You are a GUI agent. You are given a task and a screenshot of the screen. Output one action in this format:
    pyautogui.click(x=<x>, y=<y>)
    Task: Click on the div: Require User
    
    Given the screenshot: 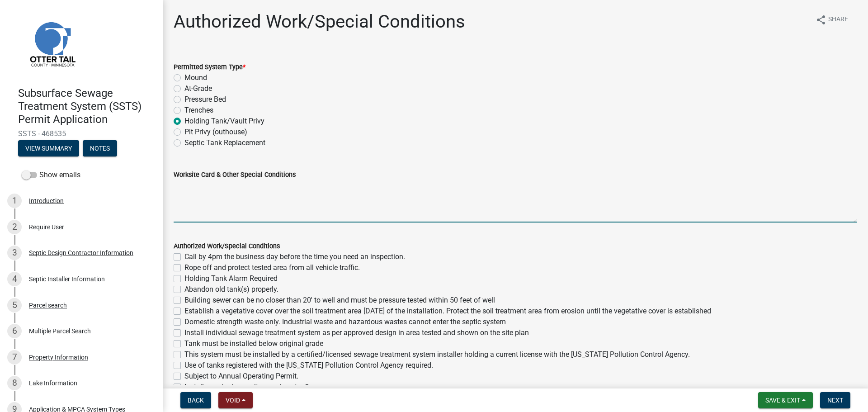 What is the action you would take?
    pyautogui.click(x=46, y=227)
    